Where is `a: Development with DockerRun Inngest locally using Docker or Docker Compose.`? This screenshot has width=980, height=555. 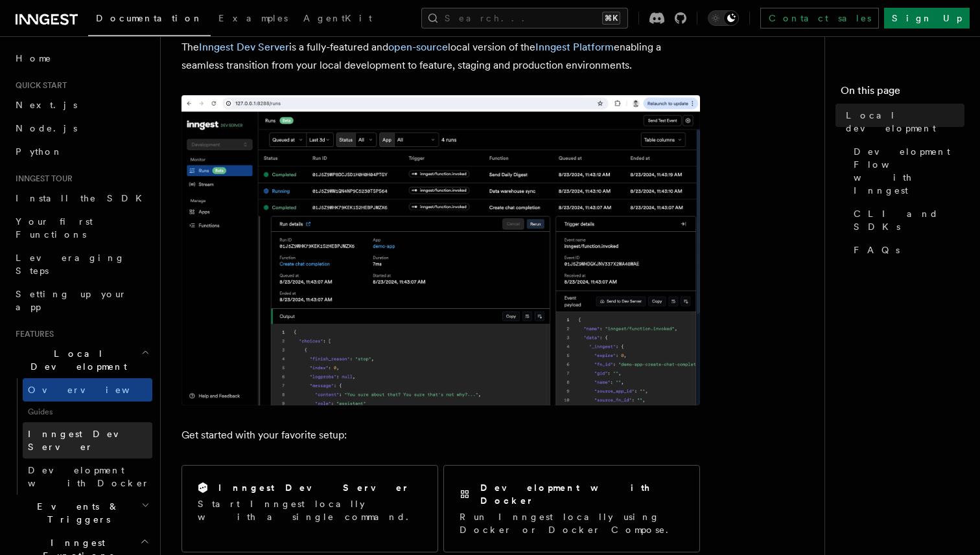
a: Development with DockerRun Inngest locally using Docker or Docker Compose. is located at coordinates (572, 508).